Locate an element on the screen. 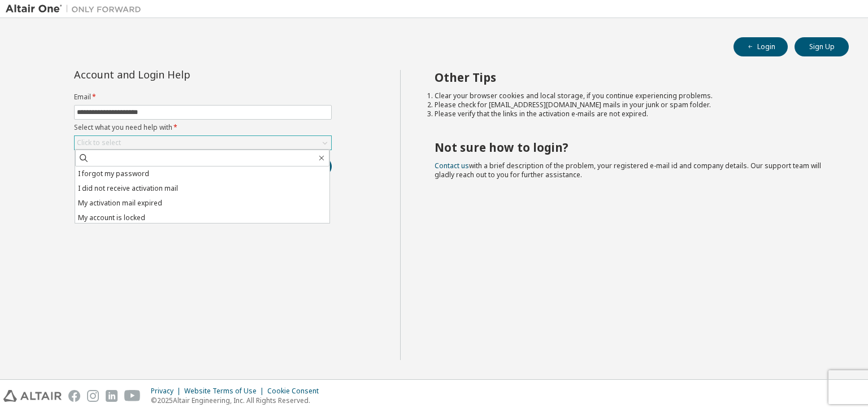  img: facebook.svg is located at coordinates (74, 396).